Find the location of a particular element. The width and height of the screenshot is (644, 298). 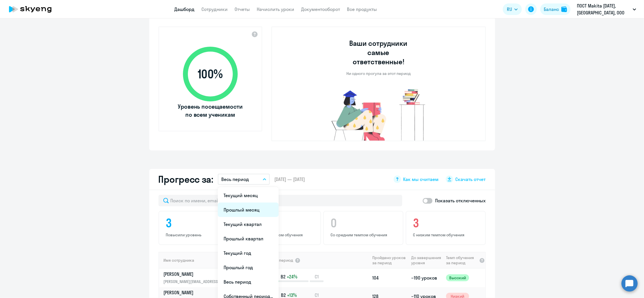

span: Темп обучения за период is located at coordinates (461, 260).